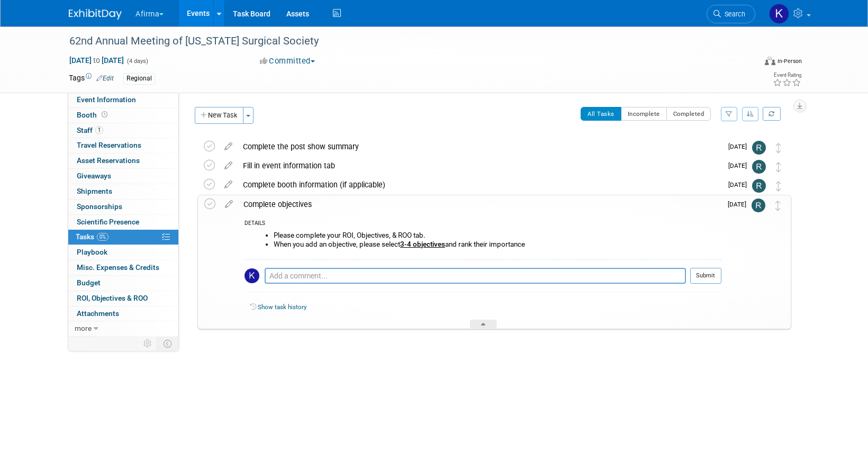 The width and height of the screenshot is (868, 460). I want to click on a: Sponsorships, so click(123, 207).